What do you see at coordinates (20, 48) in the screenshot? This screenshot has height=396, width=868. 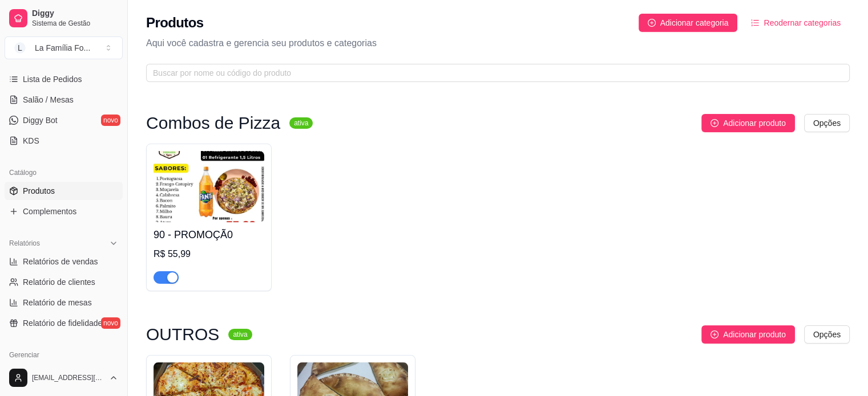 I see `span: L` at bounding box center [20, 48].